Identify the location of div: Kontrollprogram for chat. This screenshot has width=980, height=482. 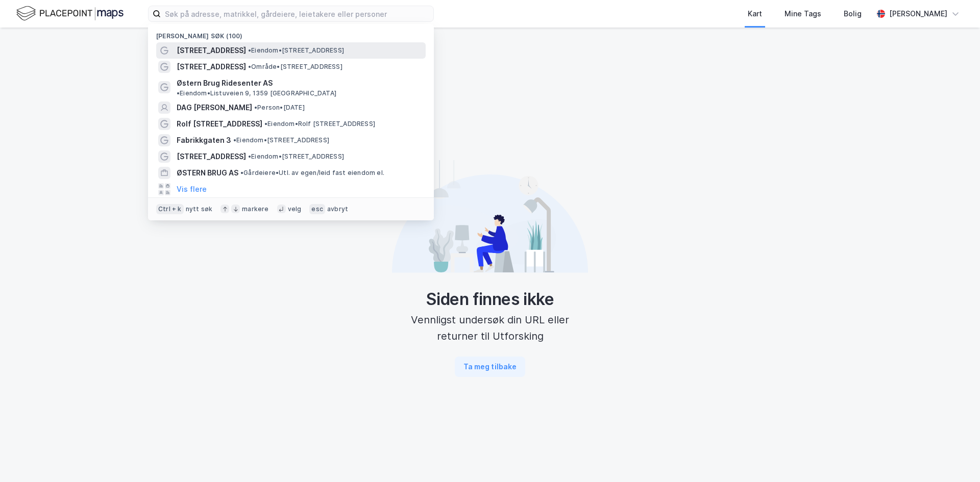
(955, 458).